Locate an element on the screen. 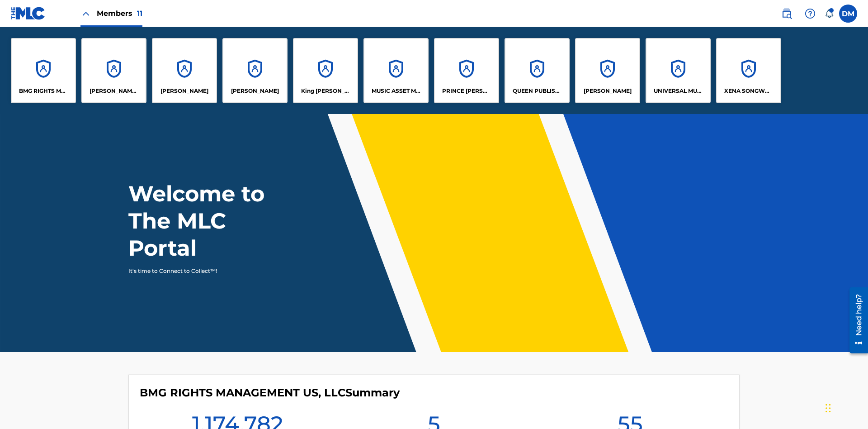  img: search is located at coordinates (787, 13).